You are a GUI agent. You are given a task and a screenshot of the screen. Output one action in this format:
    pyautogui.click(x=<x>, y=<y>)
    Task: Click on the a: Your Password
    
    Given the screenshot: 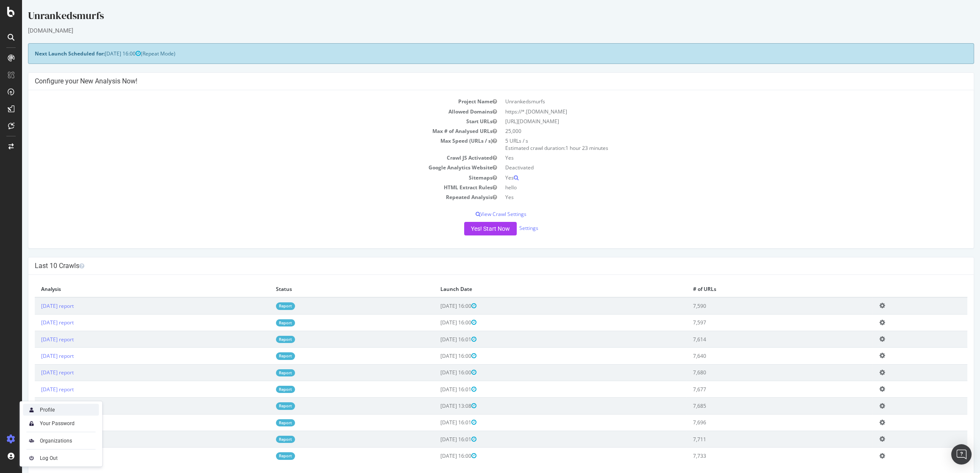 What is the action you would take?
    pyautogui.click(x=60, y=423)
    